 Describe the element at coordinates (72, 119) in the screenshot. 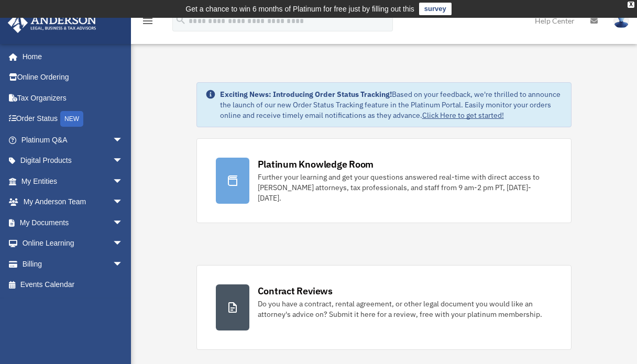

I see `div: NEW` at that location.